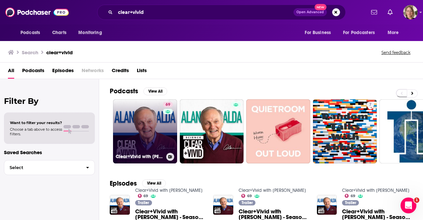 Image resolution: width=423 pixels, height=220 pixels. I want to click on button: Open AdvancedNew, so click(310, 12).